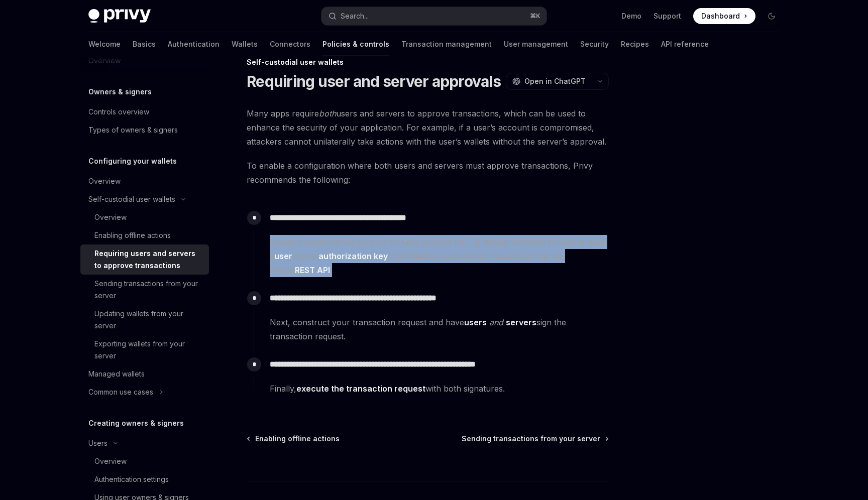  What do you see at coordinates (434, 16) in the screenshot?
I see `button: Search...⌘K` at bounding box center [434, 16].